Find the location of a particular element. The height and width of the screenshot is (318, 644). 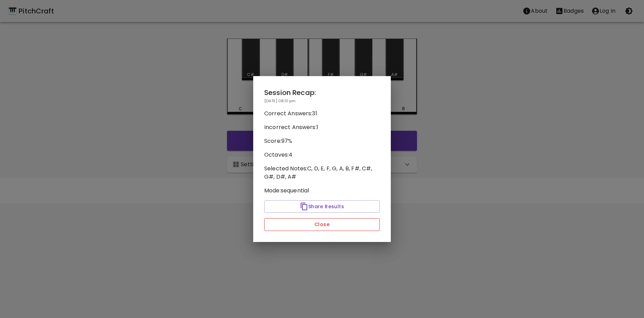

p: Score: 97 % is located at coordinates (322, 141).